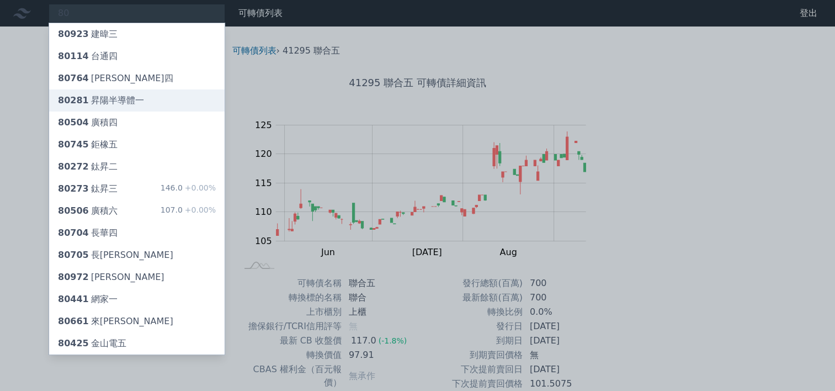  Describe the element at coordinates (137, 167) in the screenshot. I see `a: 80272鈦昇二` at that location.